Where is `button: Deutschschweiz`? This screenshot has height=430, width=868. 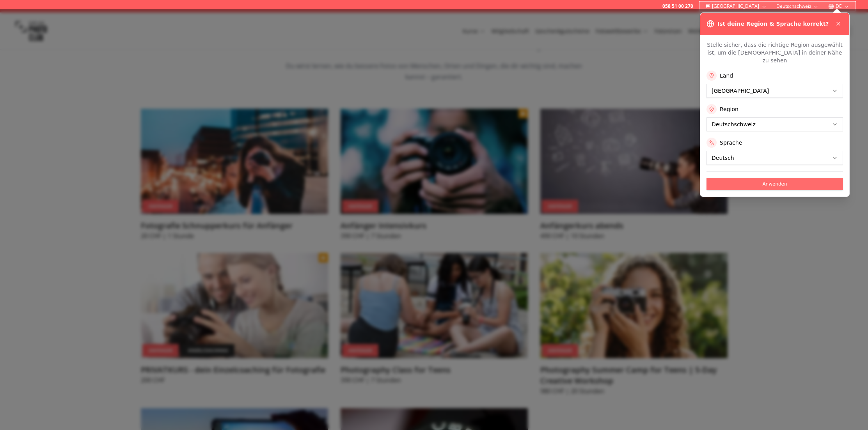 button: Deutschschweiz is located at coordinates (797, 6).